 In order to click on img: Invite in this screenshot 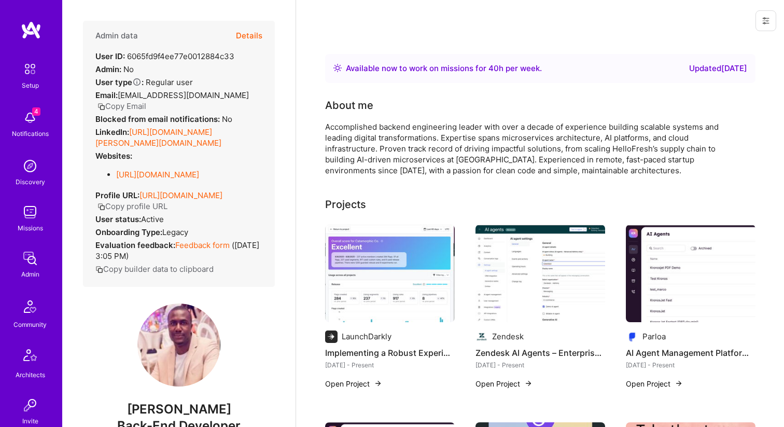, I will do `click(30, 405)`.